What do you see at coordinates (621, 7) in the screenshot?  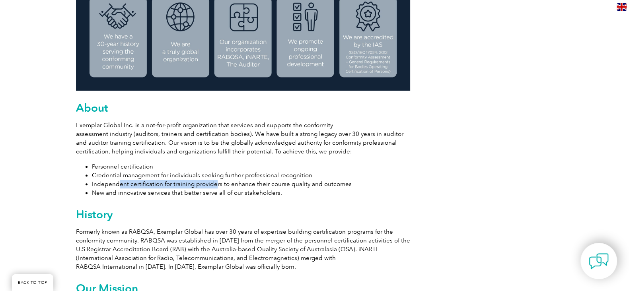 I see `img: en` at bounding box center [621, 7].